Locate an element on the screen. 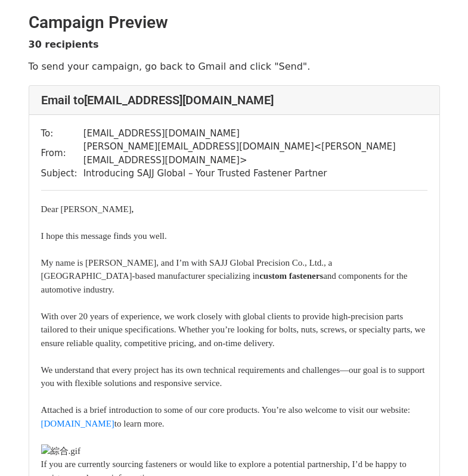 The image size is (468, 476). b: custom fasteners is located at coordinates (291, 276).